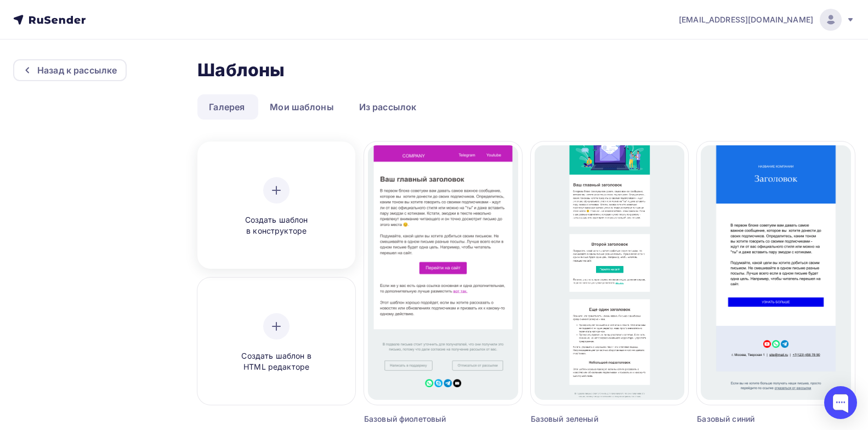 The image size is (868, 430). What do you see at coordinates (590, 419) in the screenshot?
I see `div: Базовый зеленый` at bounding box center [590, 419].